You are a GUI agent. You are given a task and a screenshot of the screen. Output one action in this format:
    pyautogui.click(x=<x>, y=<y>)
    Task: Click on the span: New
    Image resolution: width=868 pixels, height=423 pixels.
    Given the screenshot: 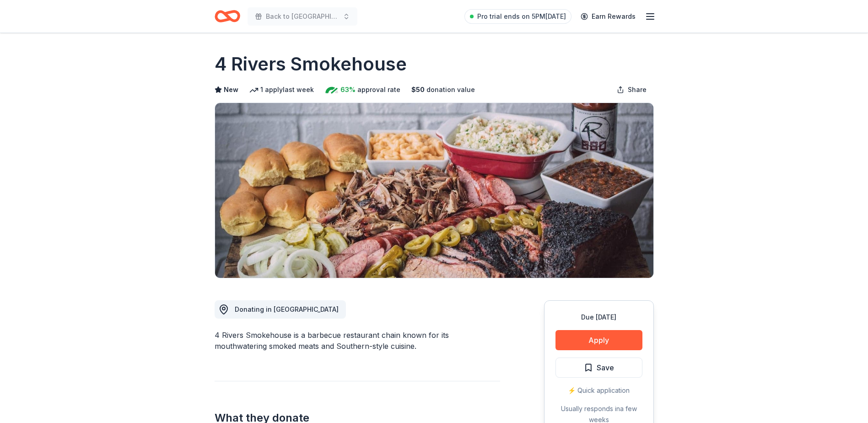 What is the action you would take?
    pyautogui.click(x=232, y=90)
    